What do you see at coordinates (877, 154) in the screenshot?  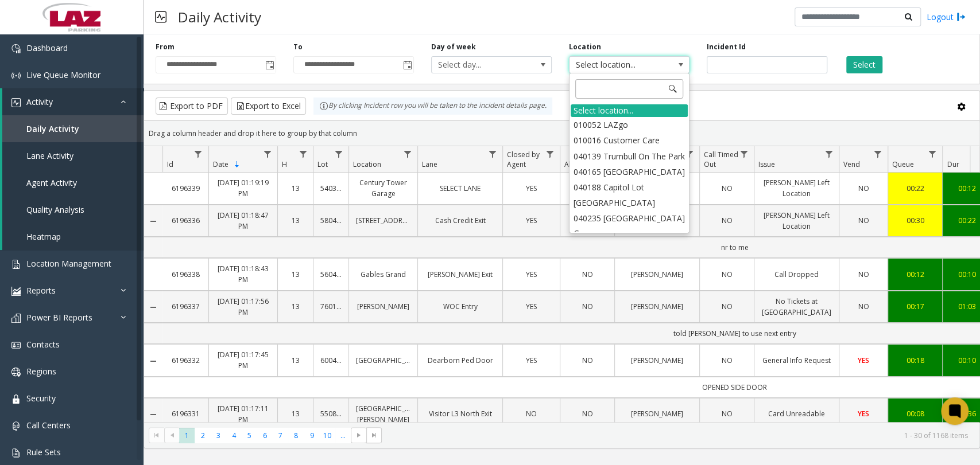 I see `a: Vend Filter Menu` at bounding box center [877, 154].